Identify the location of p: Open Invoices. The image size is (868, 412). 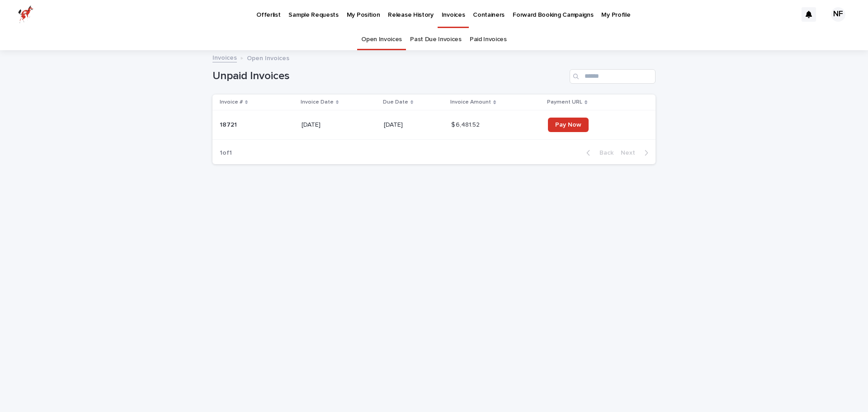
(268, 57).